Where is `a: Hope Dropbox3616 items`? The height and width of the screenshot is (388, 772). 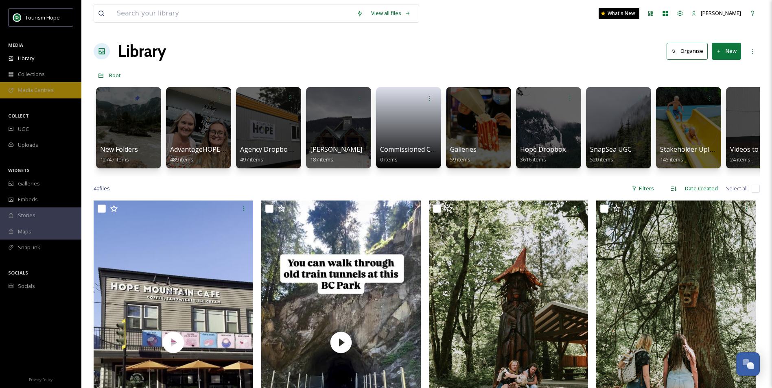 a: Hope Dropbox3616 items is located at coordinates (543, 154).